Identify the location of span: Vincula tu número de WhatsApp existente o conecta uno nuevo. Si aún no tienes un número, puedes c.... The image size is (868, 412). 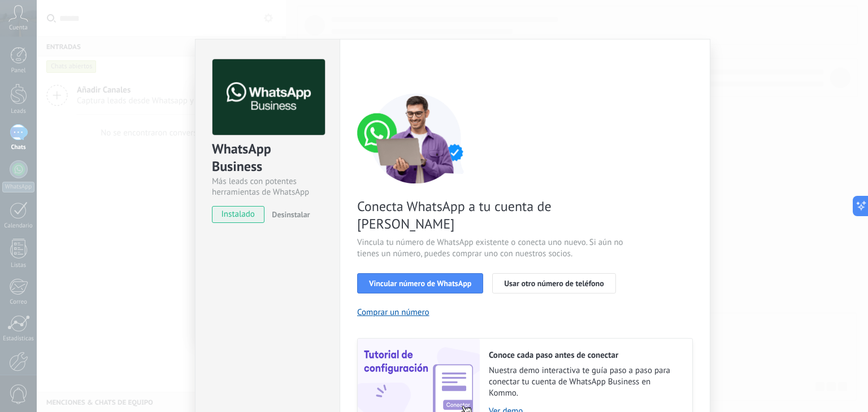
(492, 249).